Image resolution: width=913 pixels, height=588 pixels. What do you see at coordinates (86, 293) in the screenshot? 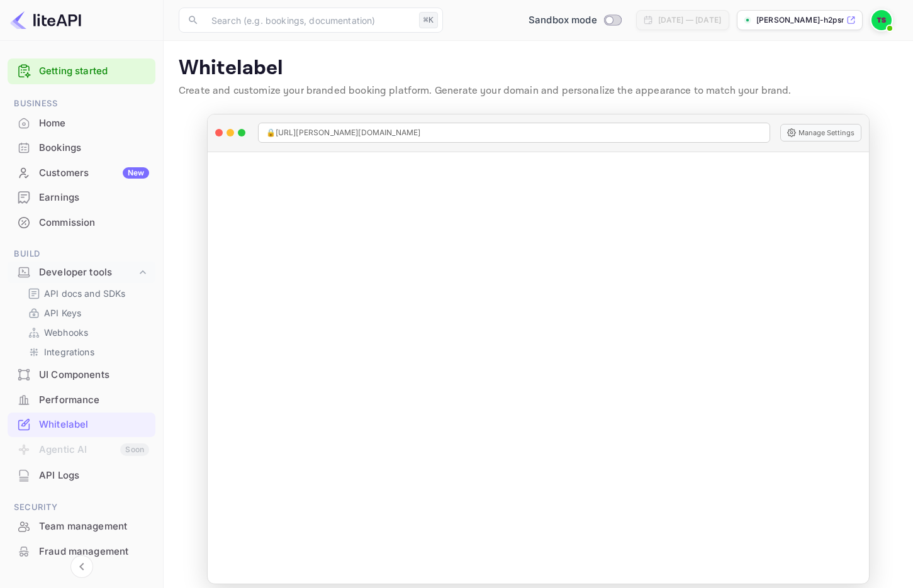
I see `a: API docs and SDKs` at bounding box center [86, 293].